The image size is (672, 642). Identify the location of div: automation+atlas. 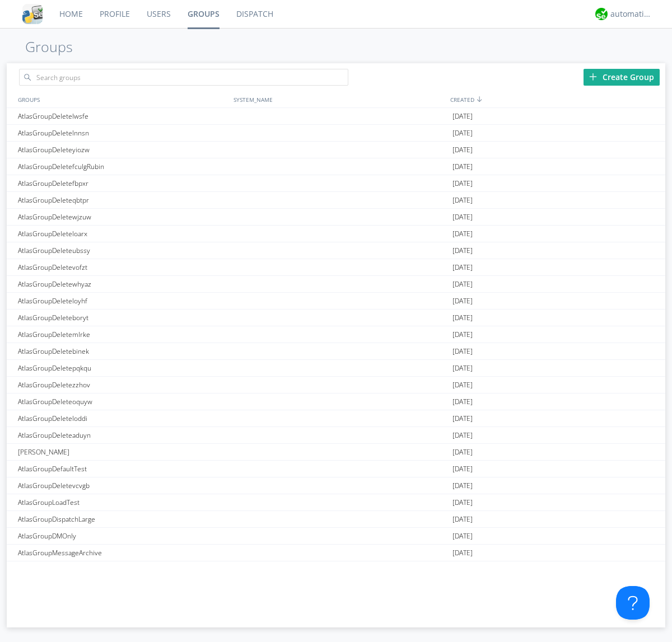
(632, 14).